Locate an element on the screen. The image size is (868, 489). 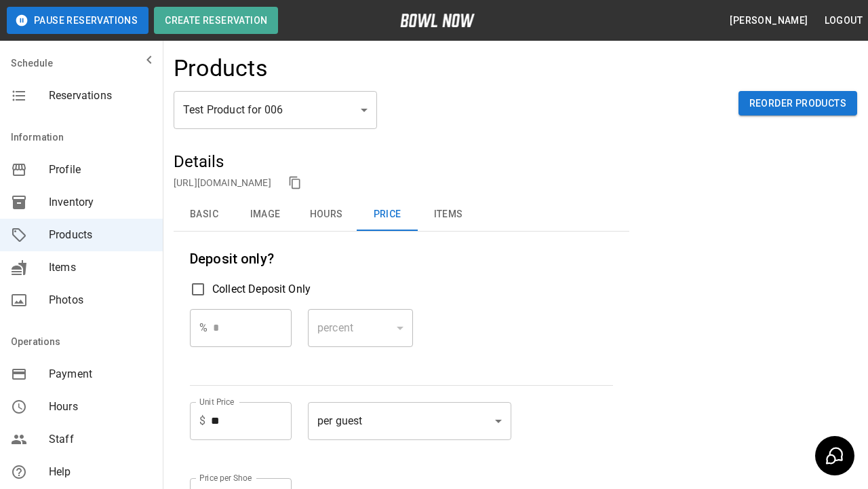
span: Items is located at coordinates (100, 268).